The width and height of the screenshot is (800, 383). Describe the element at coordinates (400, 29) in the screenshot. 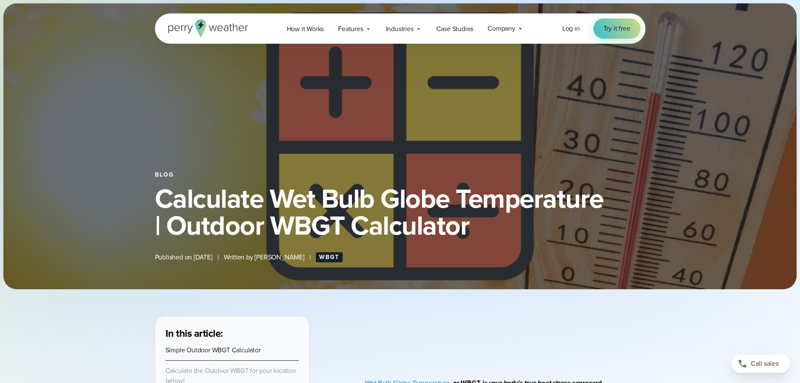

I see `span: Industries` at that location.